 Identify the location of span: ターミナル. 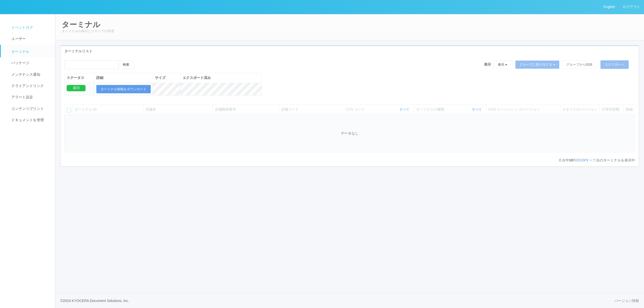
(20, 52).